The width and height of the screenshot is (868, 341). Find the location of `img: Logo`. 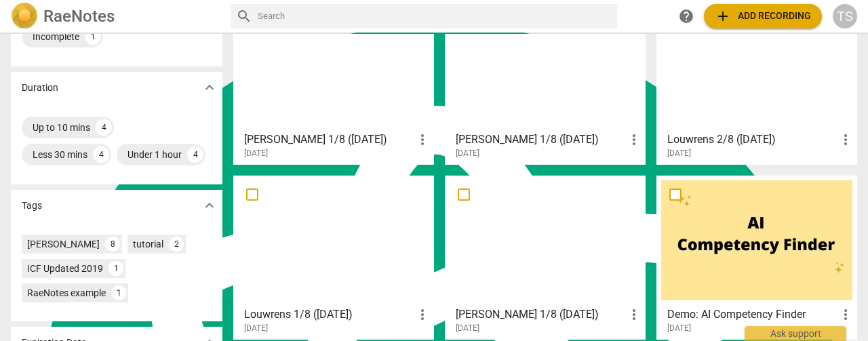

img: Logo is located at coordinates (24, 17).